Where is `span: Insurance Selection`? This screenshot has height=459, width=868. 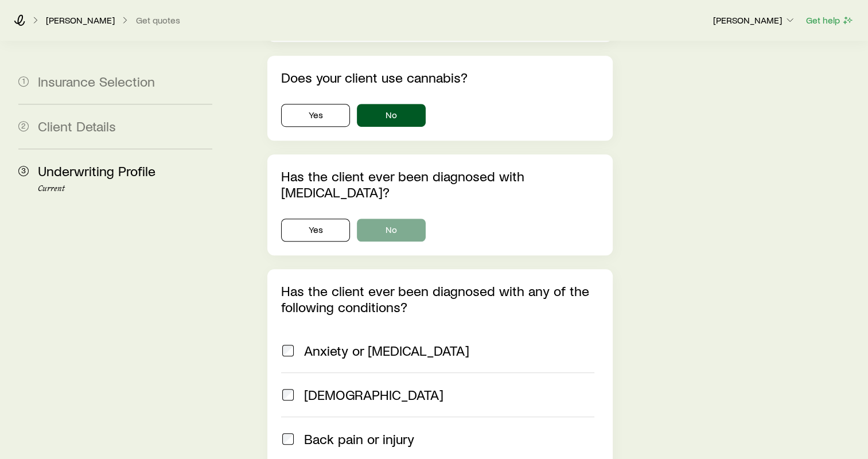 span: Insurance Selection is located at coordinates (96, 81).